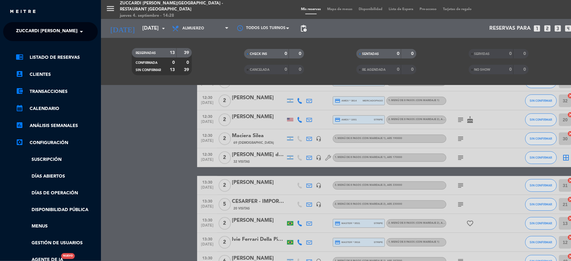 The image size is (571, 261). Describe the element at coordinates (57, 109) in the screenshot. I see `a: calendar_monthCalendario` at that location.